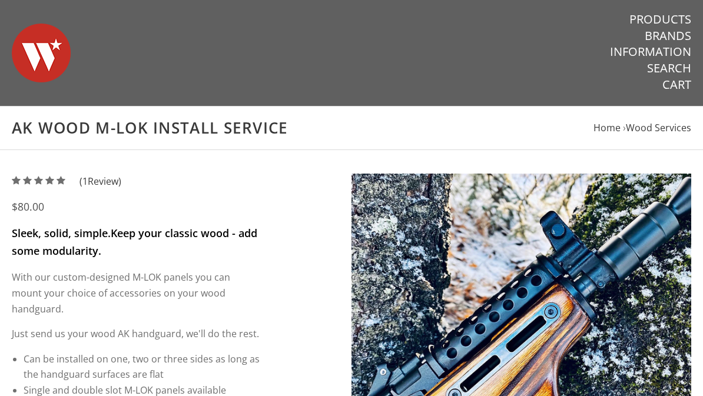 The image size is (703, 396). I want to click on a: Home, so click(607, 128).